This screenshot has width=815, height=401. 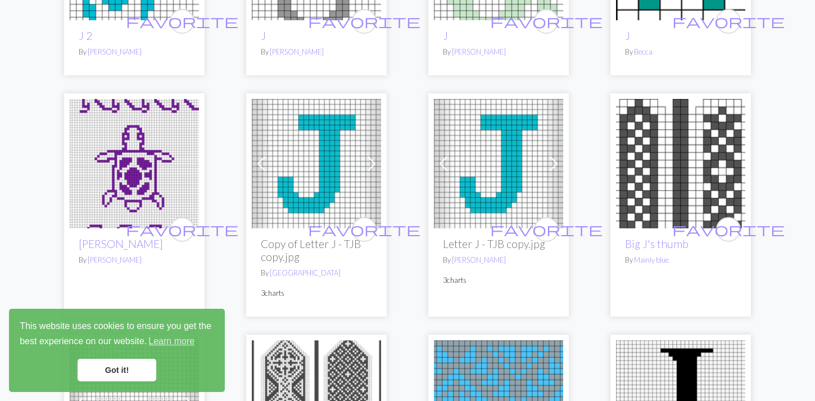 I want to click on h2: Copy of Letter J - TJB copy.jpg, so click(x=316, y=250).